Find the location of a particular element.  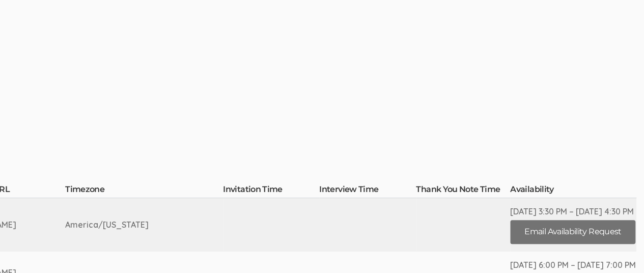

th: Interview Time is located at coordinates (368, 191).